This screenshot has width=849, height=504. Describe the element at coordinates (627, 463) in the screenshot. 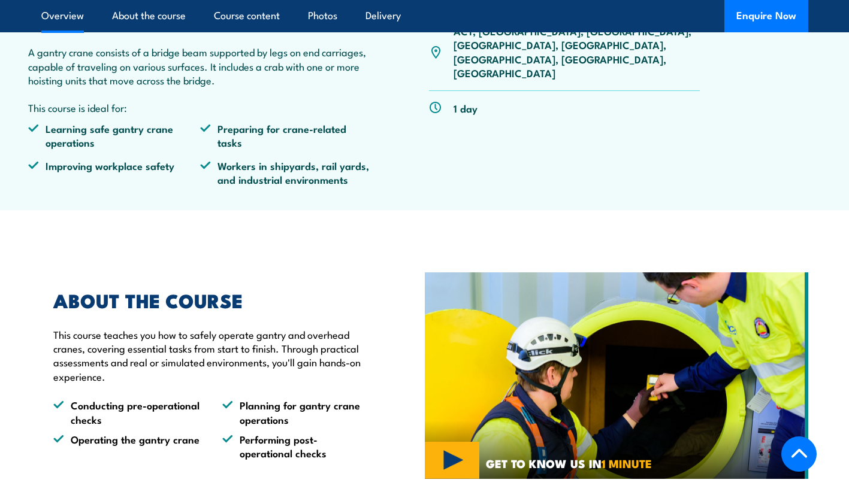

I see `strong: 1 MINUTE` at that location.